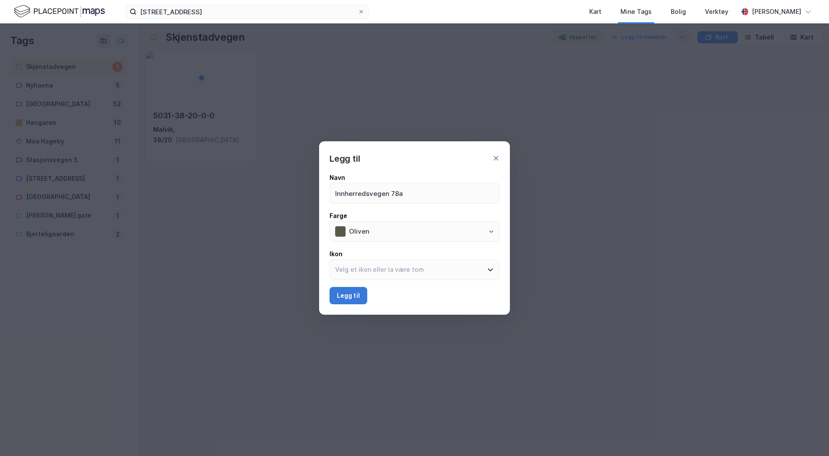  What do you see at coordinates (422, 232) in the screenshot?
I see `input: ClearOpen` at bounding box center [422, 232].